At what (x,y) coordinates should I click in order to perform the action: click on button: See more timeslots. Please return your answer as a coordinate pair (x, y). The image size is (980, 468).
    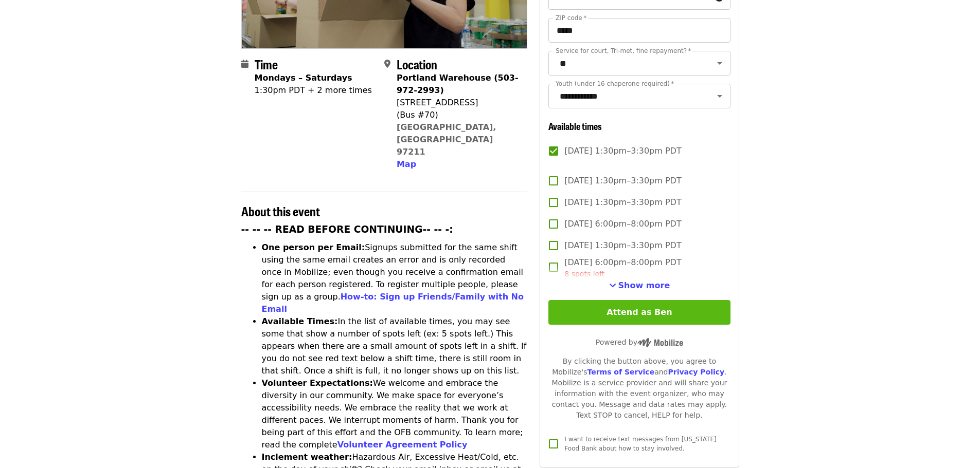
    Looking at the image, I should click on (639, 286).